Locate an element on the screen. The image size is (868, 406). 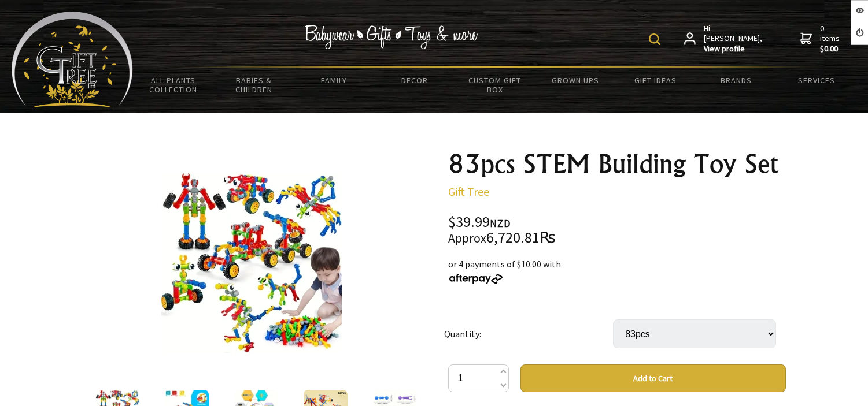
span: 0 items is located at coordinates (831, 39).